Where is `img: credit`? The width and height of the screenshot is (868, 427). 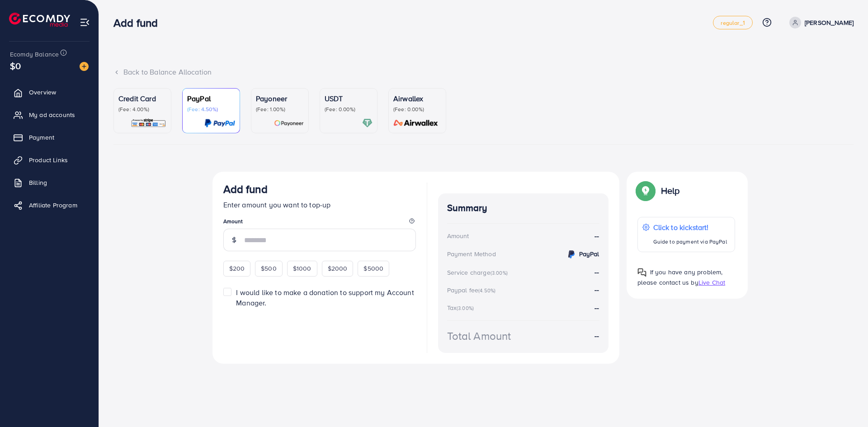 img: credit is located at coordinates (572, 254).